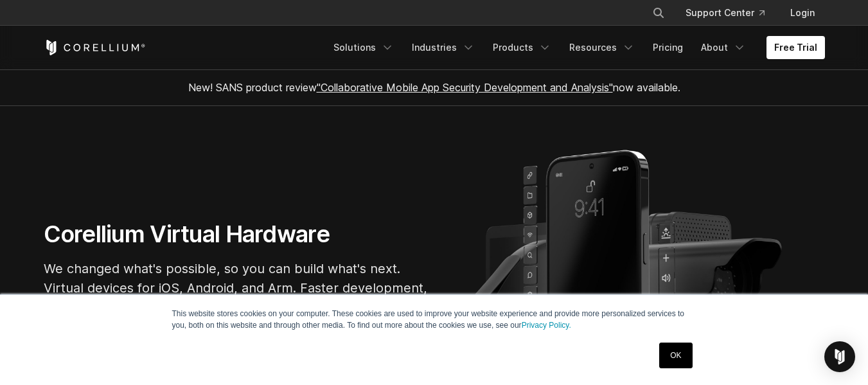  I want to click on p: This website stores cookies on your computer. These cookies are used to improve your website expe..., so click(435, 319).